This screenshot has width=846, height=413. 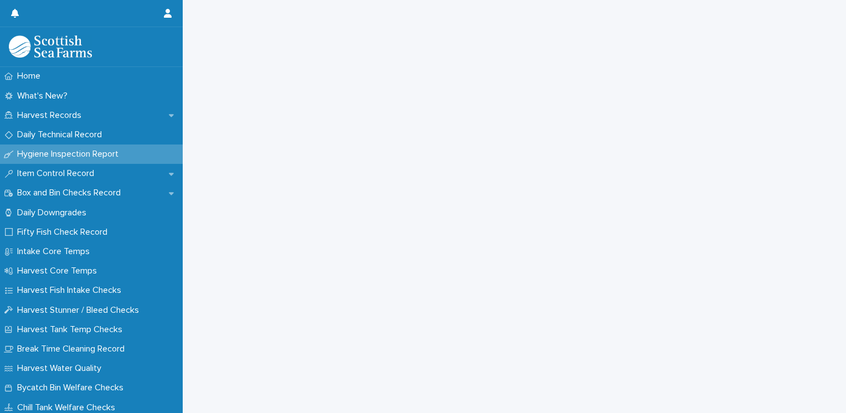 What do you see at coordinates (51, 115) in the screenshot?
I see `p: Harvest Records` at bounding box center [51, 115].